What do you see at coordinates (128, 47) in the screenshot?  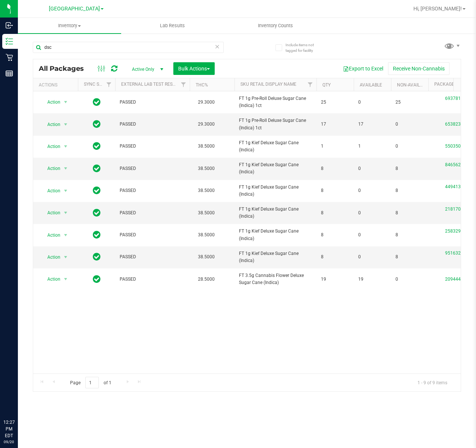 I see `input: Search Package ID, Item Name, SKU, Lot or Part Number...` at bounding box center [128, 47].